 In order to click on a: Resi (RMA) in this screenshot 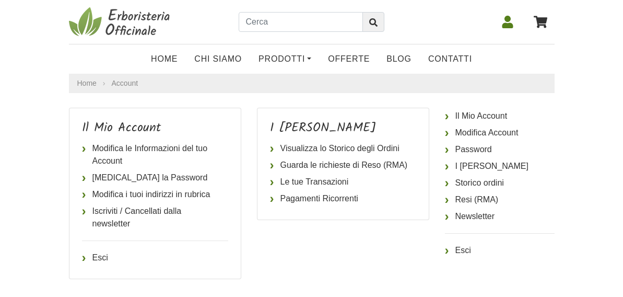, I will do `click(500, 200)`.